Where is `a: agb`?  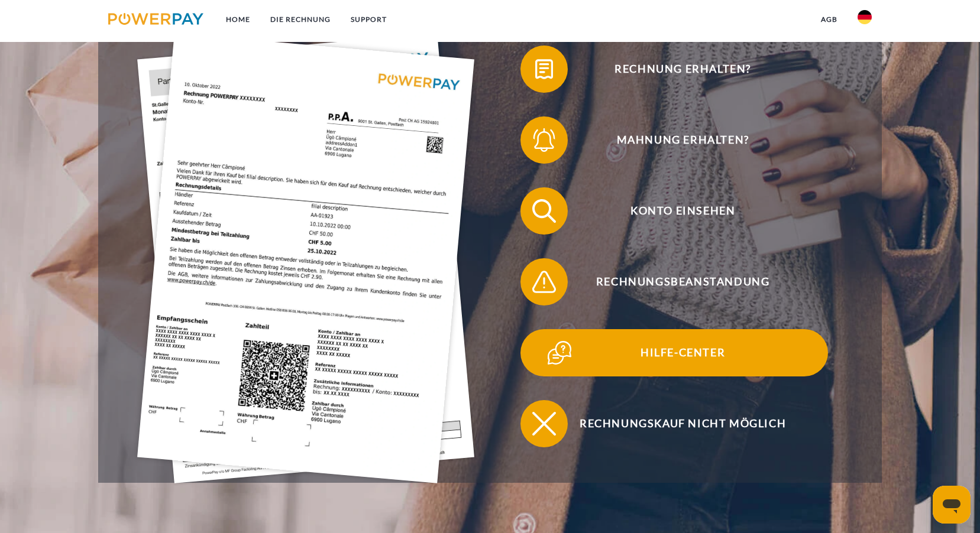 a: agb is located at coordinates (829, 20).